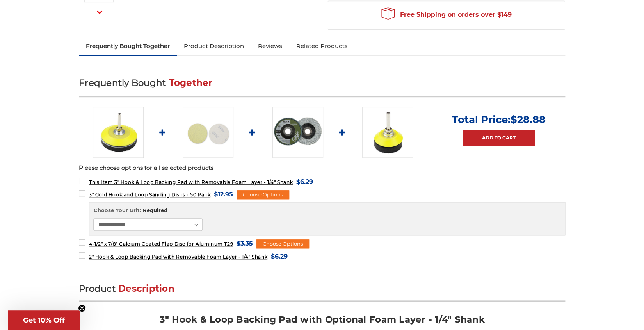 This screenshot has width=644, height=330. I want to click on span: Frequently Bought, so click(122, 83).